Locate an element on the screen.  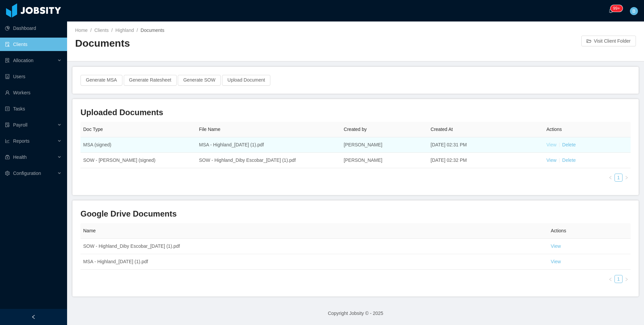
sup: 245 is located at coordinates (616, 8).